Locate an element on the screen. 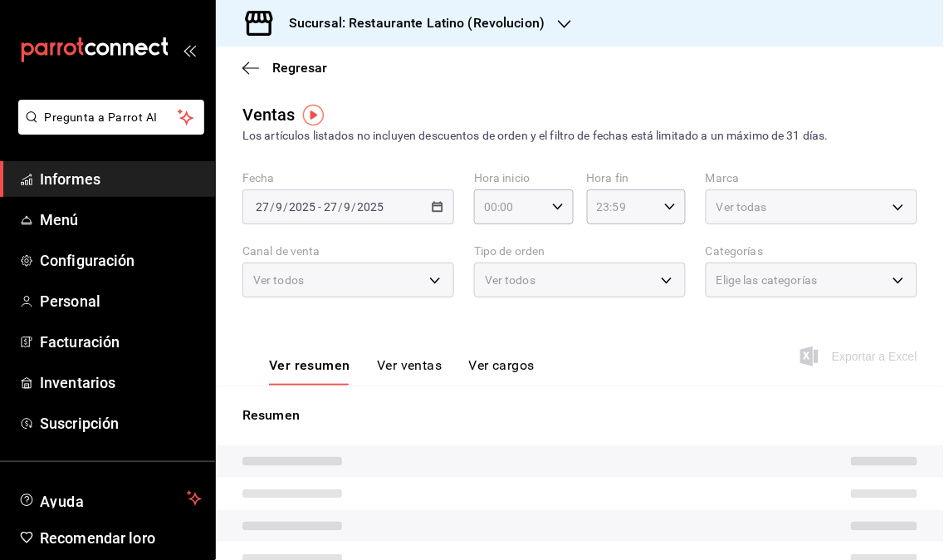 The width and height of the screenshot is (944, 560). span: Regresar is located at coordinates (300, 67).